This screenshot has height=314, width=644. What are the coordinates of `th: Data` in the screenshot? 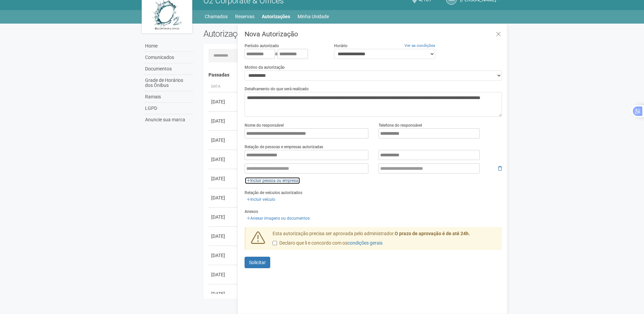 It's located at (224, 87).